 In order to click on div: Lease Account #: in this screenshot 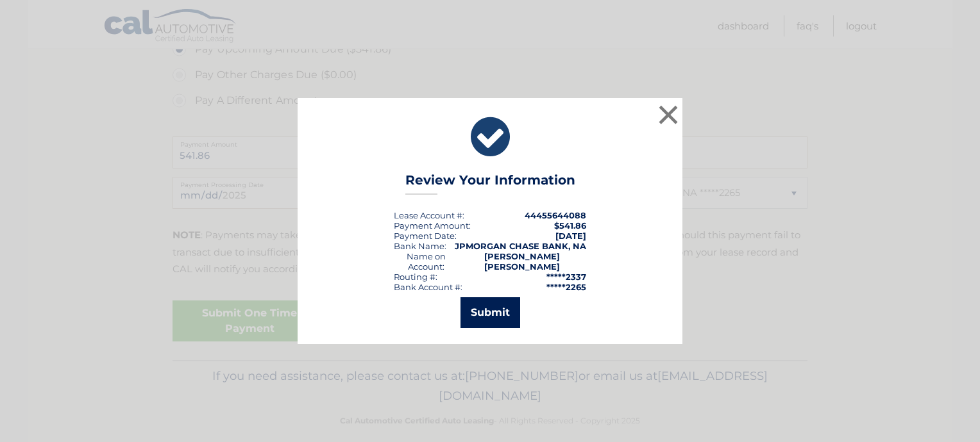, I will do `click(429, 216)`.